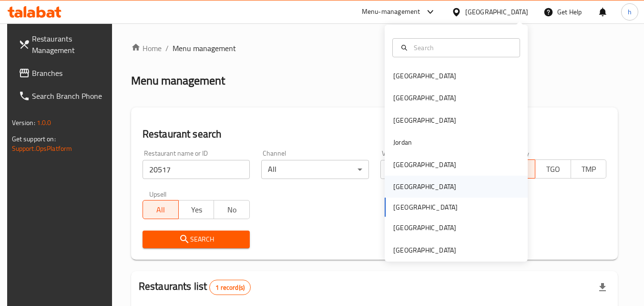 This screenshot has height=306, width=644. What do you see at coordinates (196, 239) in the screenshot?
I see `span: Search` at bounding box center [196, 239].